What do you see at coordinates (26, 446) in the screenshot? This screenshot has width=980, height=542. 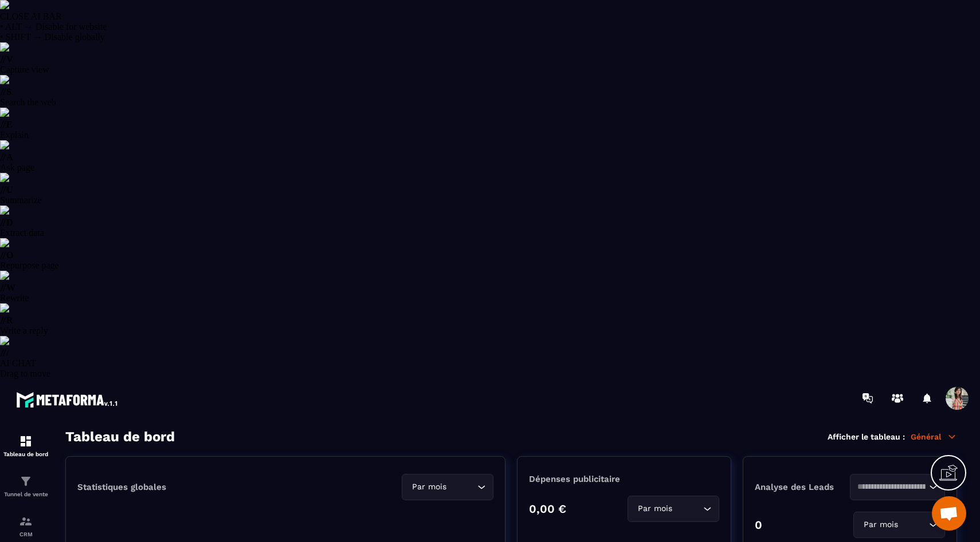 I see `a: formationformationTableau de bord` at bounding box center [26, 446].